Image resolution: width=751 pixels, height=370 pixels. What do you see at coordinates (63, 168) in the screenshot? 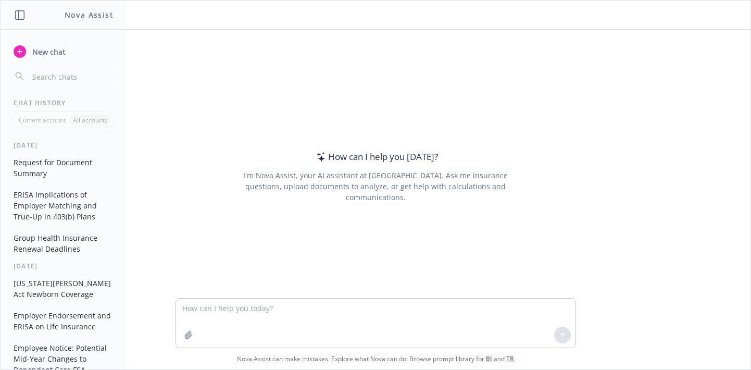
I see `button: Request for Document Summary` at bounding box center [63, 168].